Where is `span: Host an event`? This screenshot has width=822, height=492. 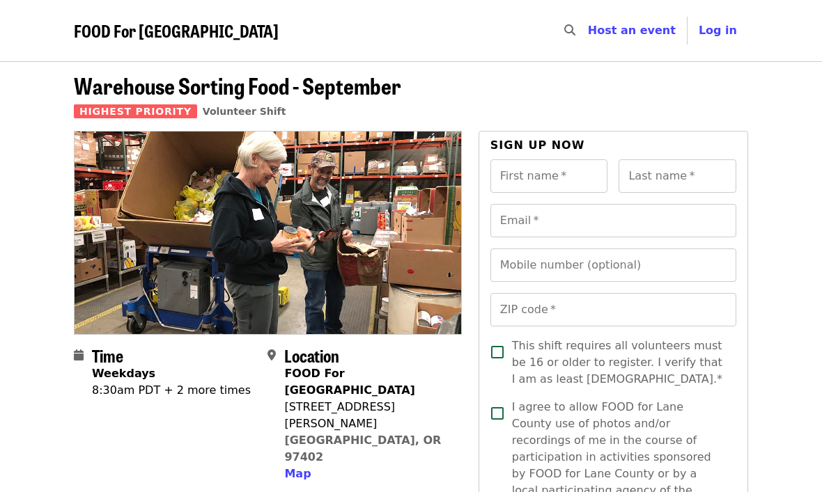 span: Host an event is located at coordinates (632, 30).